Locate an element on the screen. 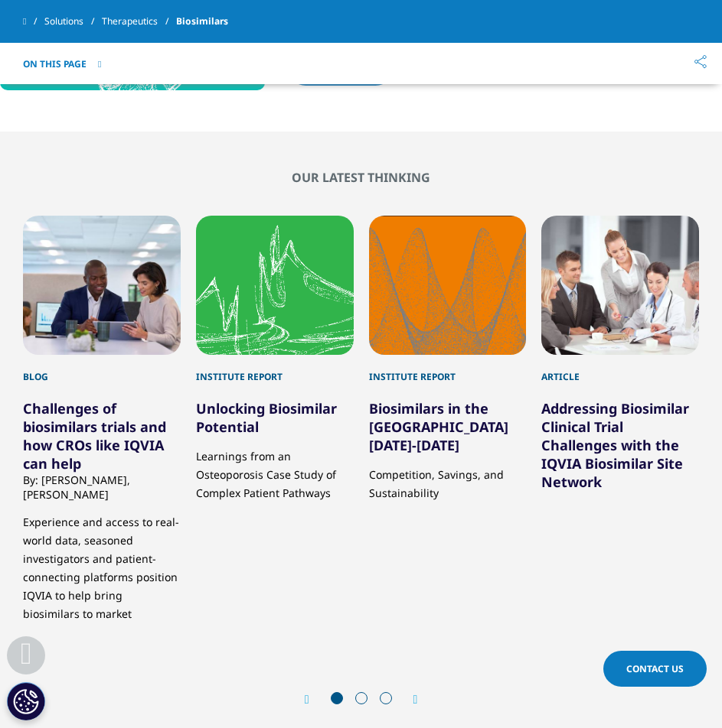 The height and width of the screenshot is (728, 722). p: Learnings from an Osteoporosis Case Study of Complex Patient Pathways is located at coordinates (274, 469).